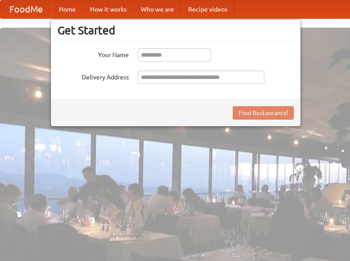 Image resolution: width=350 pixels, height=261 pixels. What do you see at coordinates (108, 9) in the screenshot?
I see `a: How it works` at bounding box center [108, 9].